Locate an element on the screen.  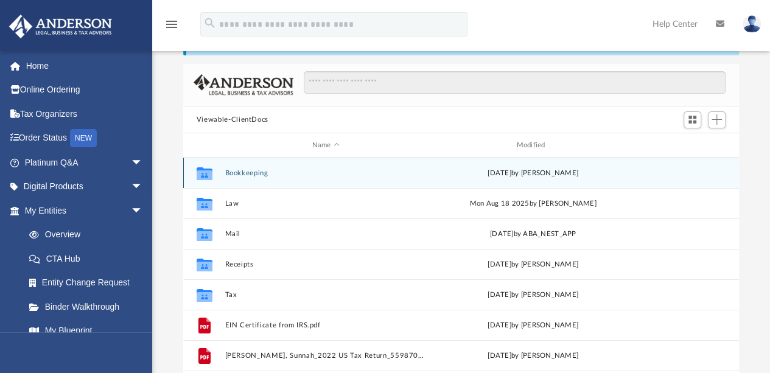
button: Viewable-ClientDocs is located at coordinates (232, 120).